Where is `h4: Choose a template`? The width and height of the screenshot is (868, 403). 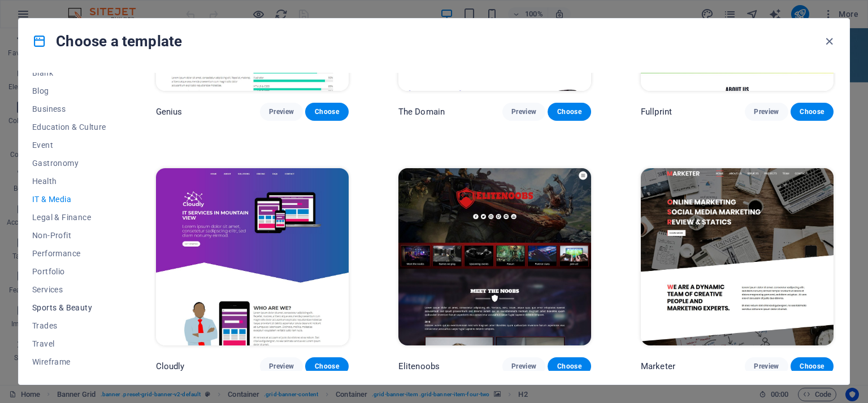
h4: Choose a template is located at coordinates (107, 41).